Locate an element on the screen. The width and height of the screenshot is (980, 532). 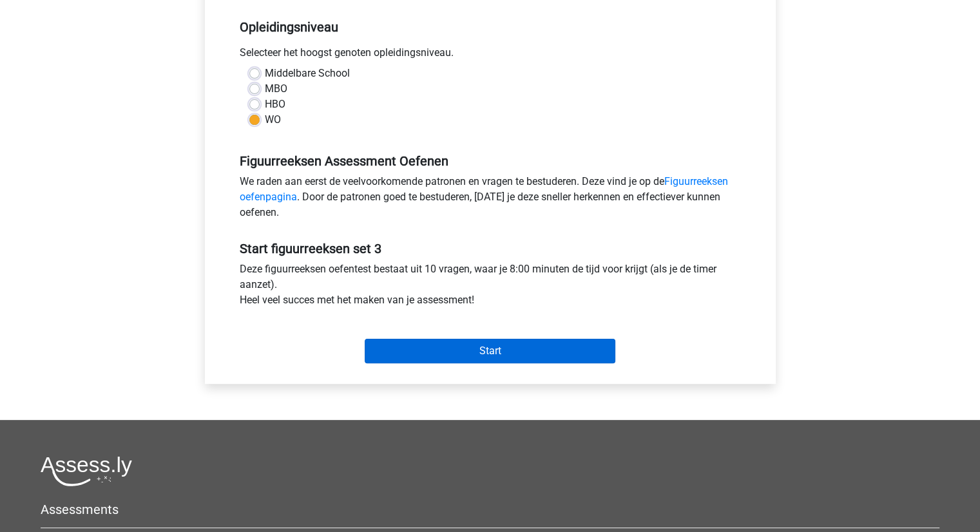
label: Middelbare School is located at coordinates (307, 73).